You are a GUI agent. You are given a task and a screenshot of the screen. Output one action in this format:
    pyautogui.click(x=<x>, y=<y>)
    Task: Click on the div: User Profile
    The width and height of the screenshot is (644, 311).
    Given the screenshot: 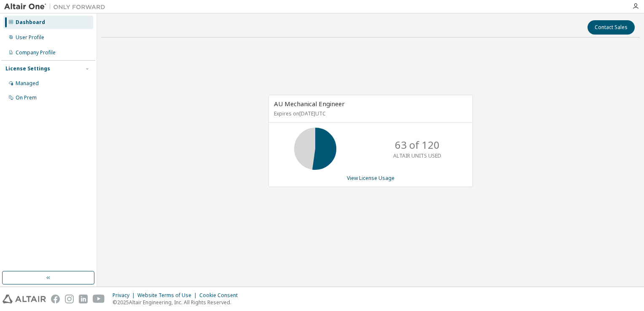 What is the action you would take?
    pyautogui.click(x=30, y=37)
    